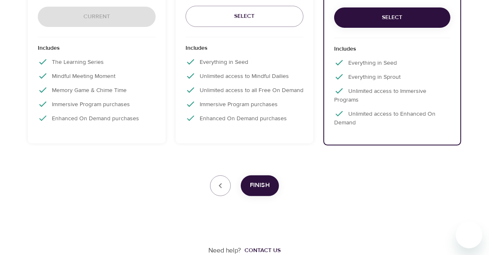 The height and width of the screenshot is (255, 489). I want to click on p: Unlimited access to Enhanced On Demand, so click(393, 118).